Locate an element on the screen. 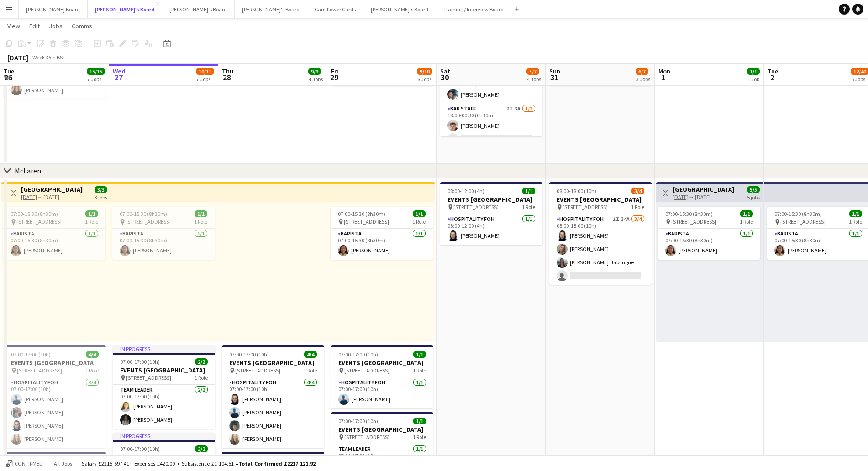 The width and height of the screenshot is (868, 471). span: 30 is located at coordinates (444, 77).